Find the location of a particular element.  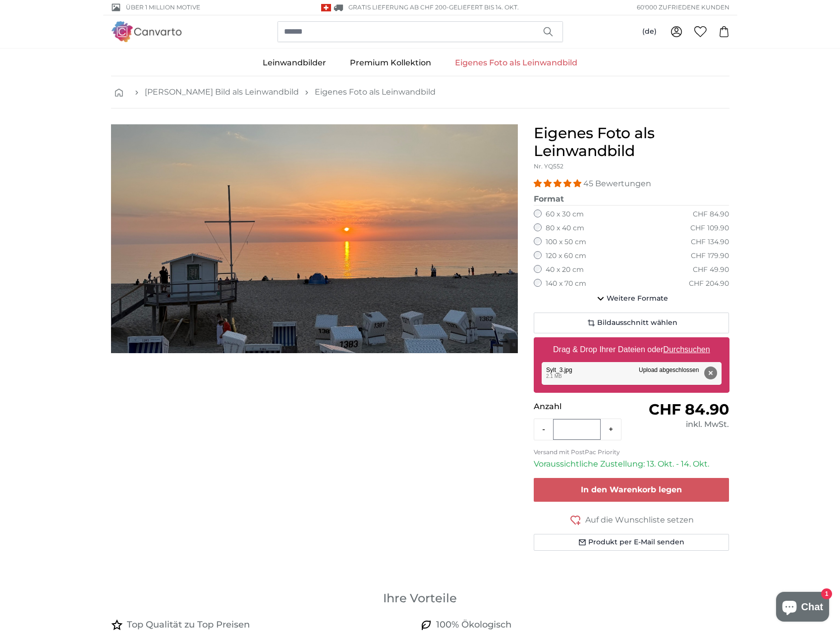

h1: Eigenes Foto als Leinwandbild is located at coordinates (632, 142).